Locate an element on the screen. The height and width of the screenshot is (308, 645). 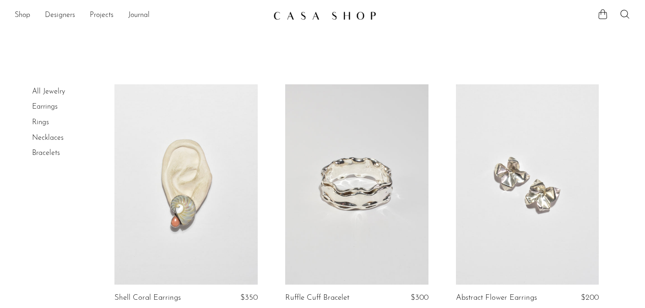
a: All Jewelry is located at coordinates (49, 92).